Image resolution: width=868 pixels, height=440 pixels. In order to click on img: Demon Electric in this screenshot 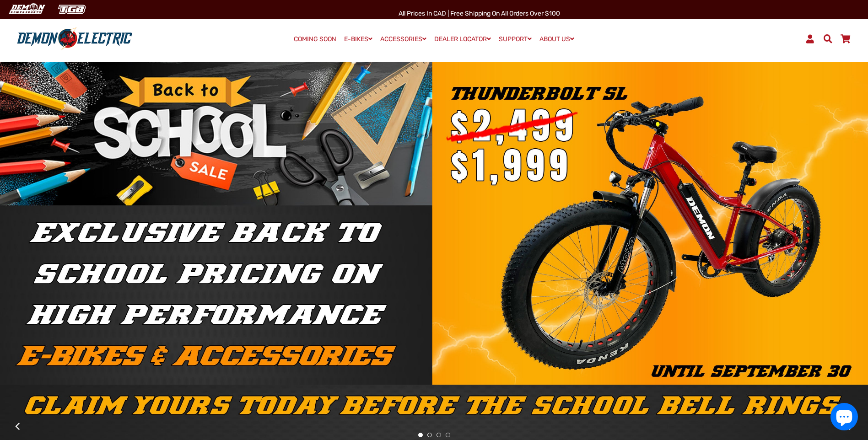, I will do `click(27, 9)`.